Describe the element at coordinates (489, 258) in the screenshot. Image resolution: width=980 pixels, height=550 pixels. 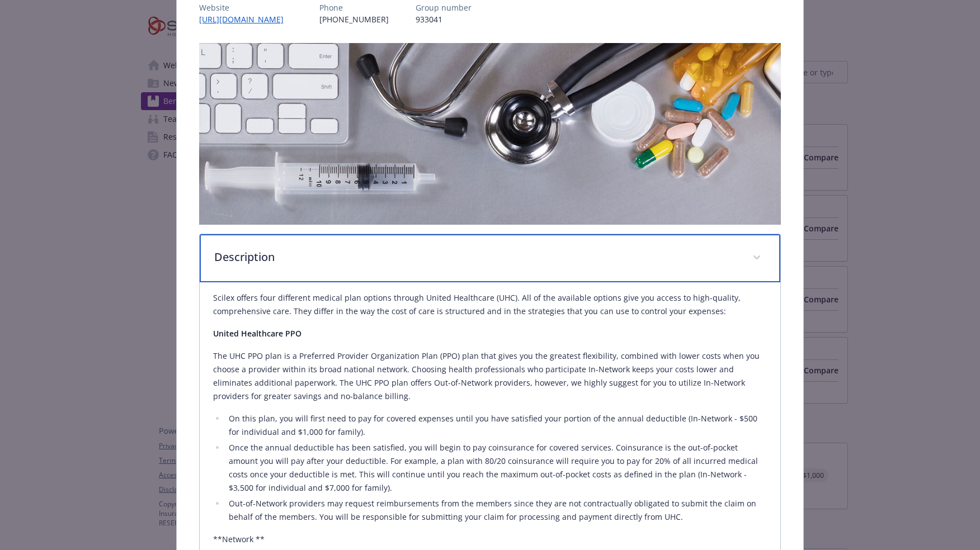
I see `div: Description` at that location.